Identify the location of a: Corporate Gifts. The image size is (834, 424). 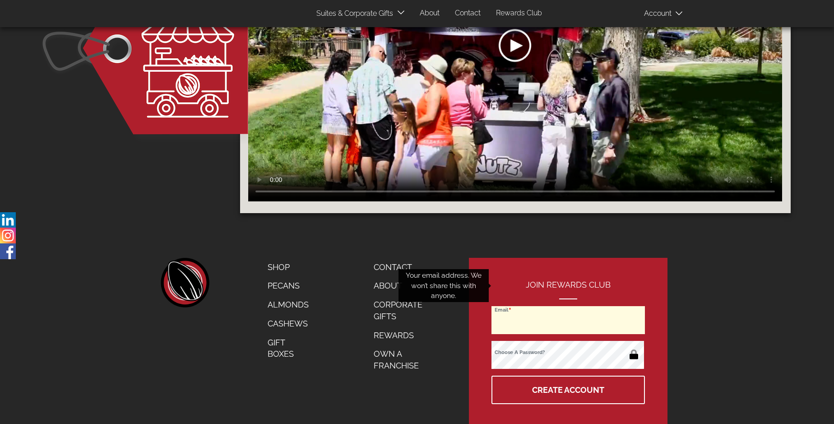
(403, 310).